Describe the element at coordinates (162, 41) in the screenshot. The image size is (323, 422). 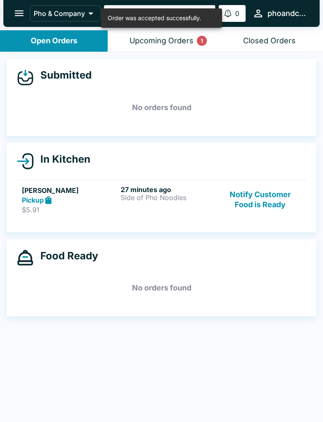
I see `div: Upcoming Orders` at that location.